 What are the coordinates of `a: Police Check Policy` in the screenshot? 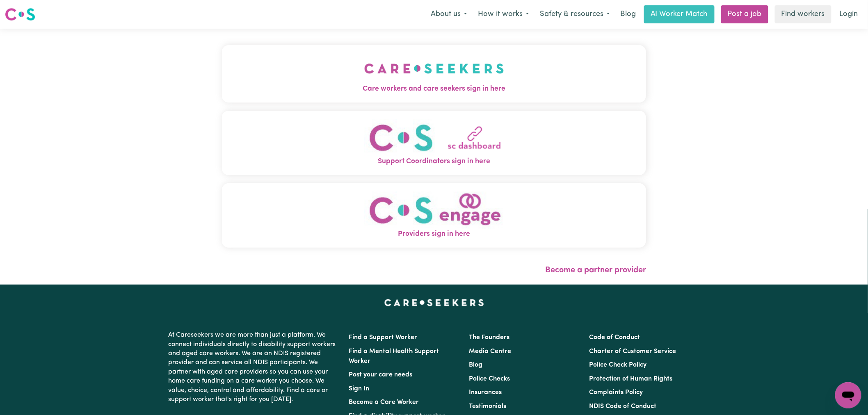 It's located at (618, 365).